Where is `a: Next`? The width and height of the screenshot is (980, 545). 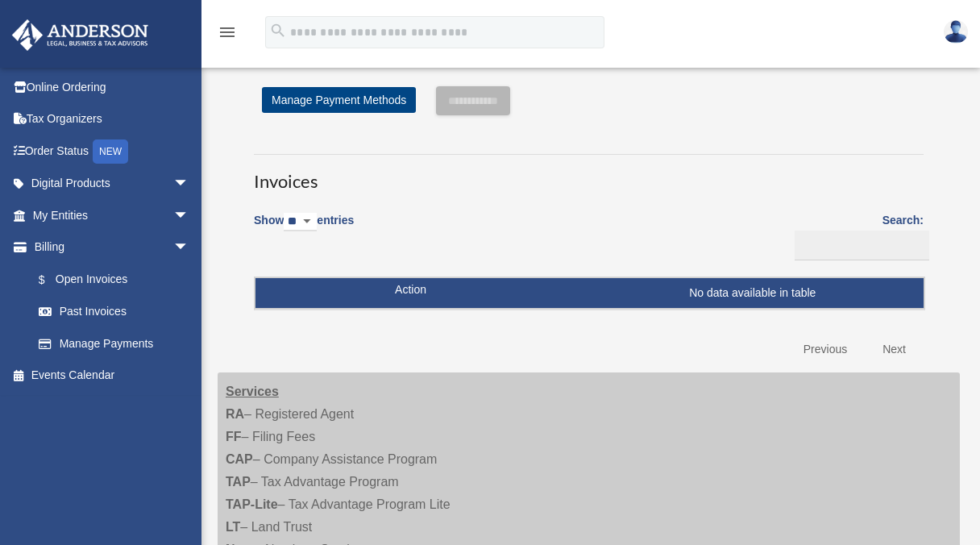
a: Next is located at coordinates (893, 349).